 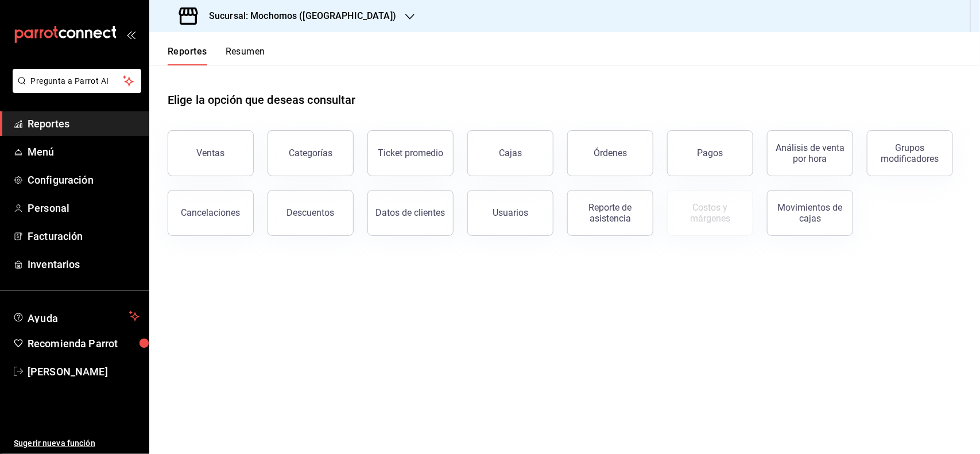 I want to click on button: Usuarios, so click(x=510, y=213).